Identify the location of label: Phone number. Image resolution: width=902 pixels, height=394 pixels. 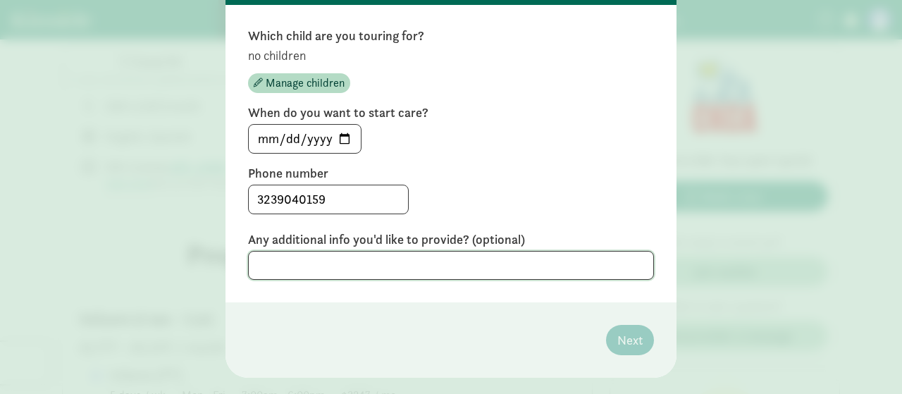
(451, 173).